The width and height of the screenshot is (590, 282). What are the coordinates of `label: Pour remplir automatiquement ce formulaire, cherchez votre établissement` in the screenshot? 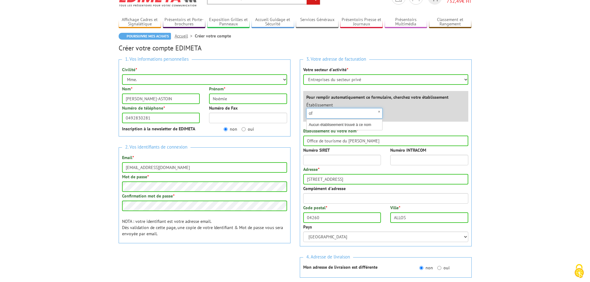 It's located at (377, 97).